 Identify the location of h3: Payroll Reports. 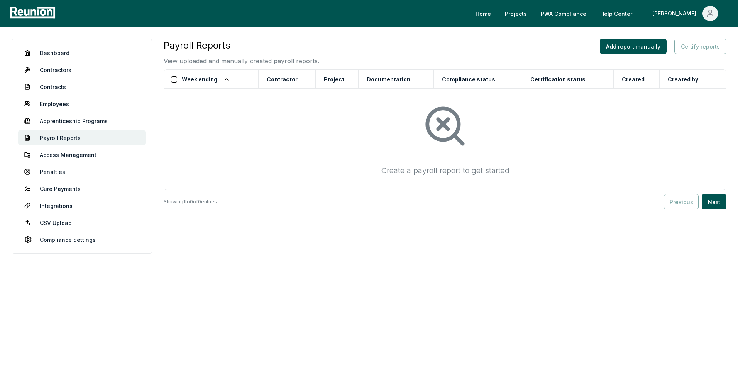
(241, 46).